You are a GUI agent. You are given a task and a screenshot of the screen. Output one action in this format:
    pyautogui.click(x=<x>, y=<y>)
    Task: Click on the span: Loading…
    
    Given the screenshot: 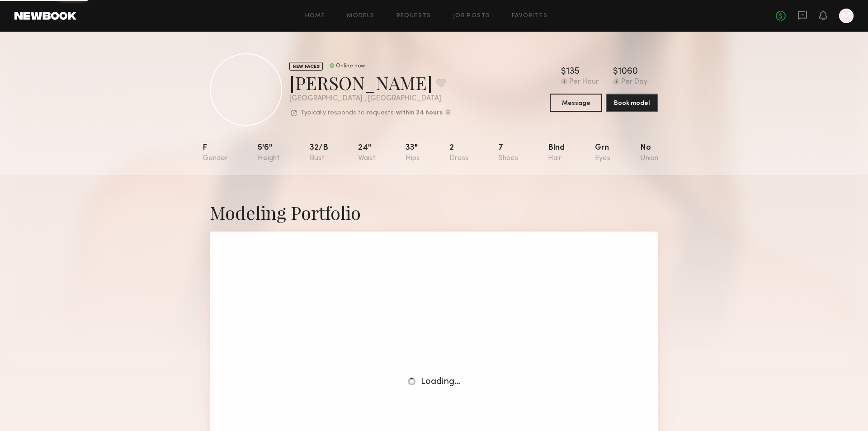 What is the action you would take?
    pyautogui.click(x=441, y=382)
    